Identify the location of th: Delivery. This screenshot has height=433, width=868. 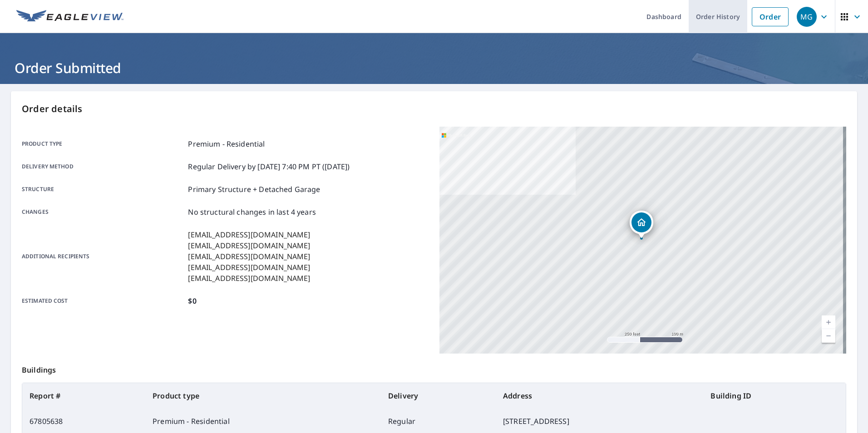
(438, 396).